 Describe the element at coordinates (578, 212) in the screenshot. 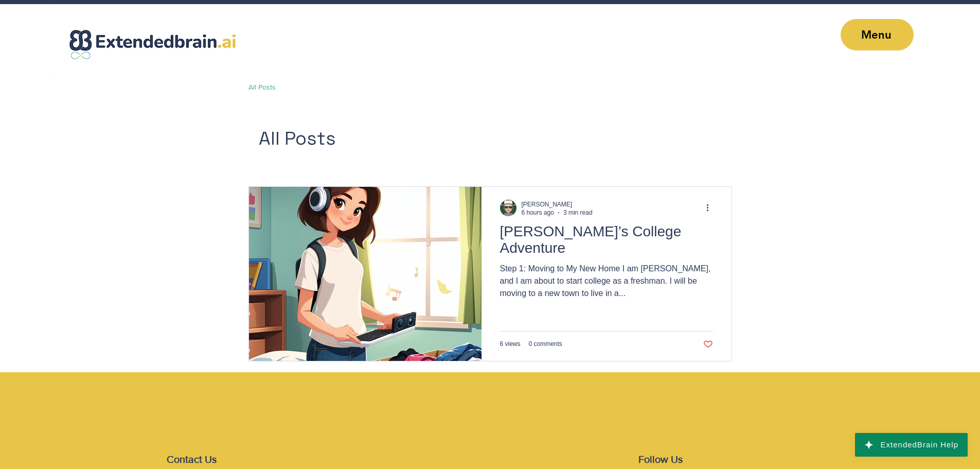

I see `span: 3 min read` at that location.